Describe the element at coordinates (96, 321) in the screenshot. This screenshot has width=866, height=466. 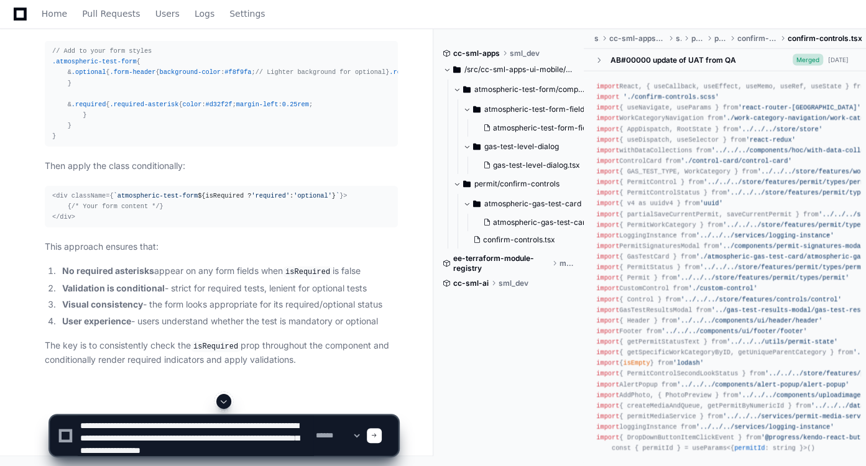
I see `strong: User experience` at that location.